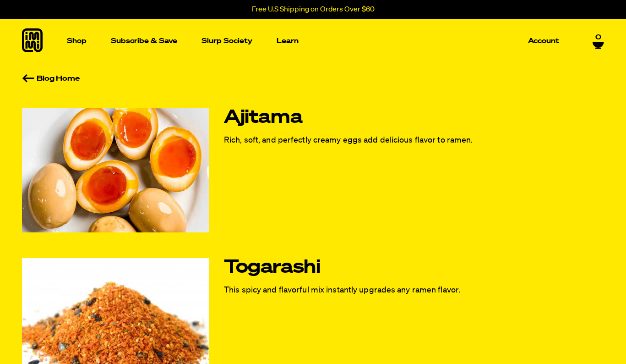 The width and height of the screenshot is (626, 364). What do you see at coordinates (350, 140) in the screenshot?
I see `p: Rich, soft, and perfectly creamy eggs add delicious flavor to ramen.` at bounding box center [350, 140].